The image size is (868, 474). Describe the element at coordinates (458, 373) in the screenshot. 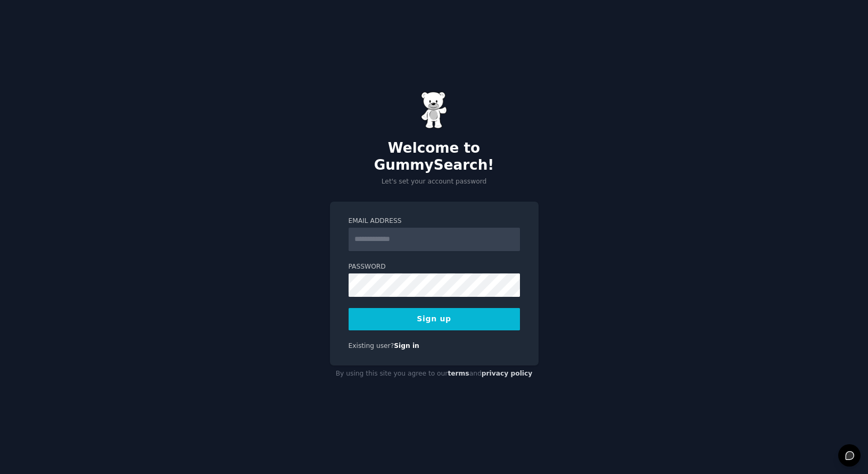

I see `a: terms` at that location.